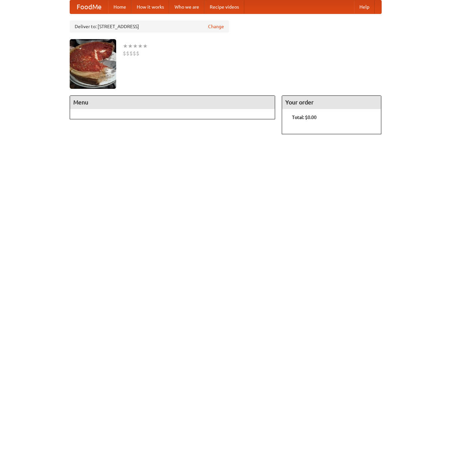 This screenshot has width=451, height=469. What do you see at coordinates (331, 102) in the screenshot?
I see `h4: Your order` at bounding box center [331, 102].